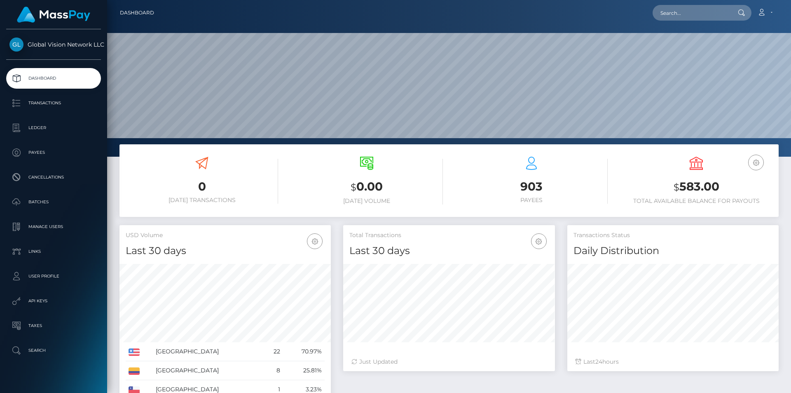 The height and width of the screenshot is (393, 791). Describe the element at coordinates (54, 152) in the screenshot. I see `p: Payees` at that location.